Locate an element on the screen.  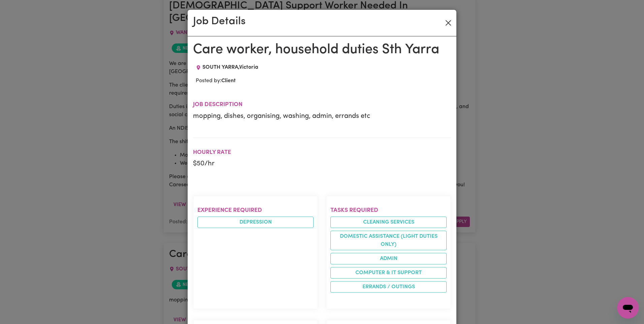
li: Cleaning services is located at coordinates (389, 222).